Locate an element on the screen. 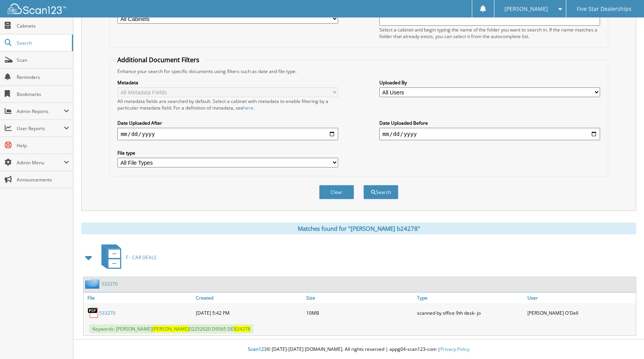 Image resolution: width=644 pixels, height=359 pixels. img: folder2.png is located at coordinates (93, 284).